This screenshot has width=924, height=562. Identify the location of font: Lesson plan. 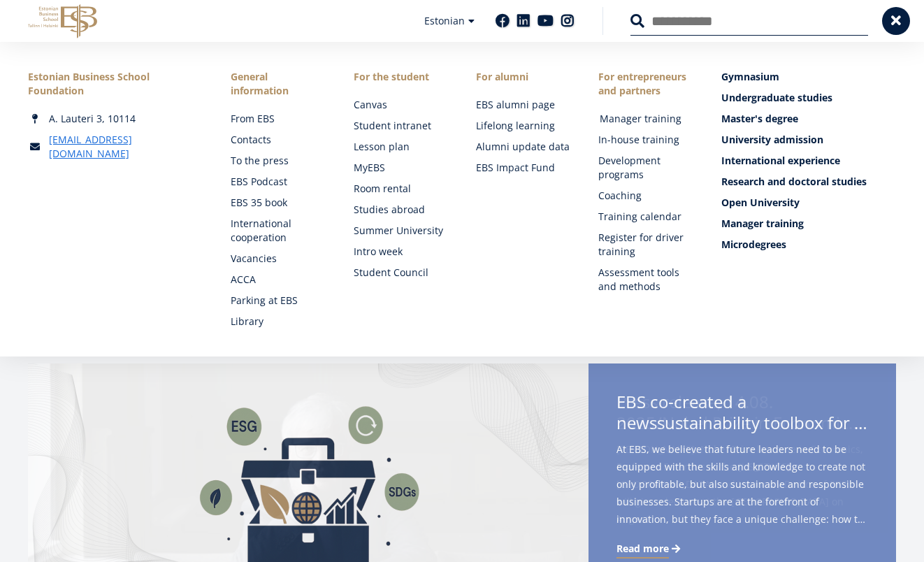
(382, 146).